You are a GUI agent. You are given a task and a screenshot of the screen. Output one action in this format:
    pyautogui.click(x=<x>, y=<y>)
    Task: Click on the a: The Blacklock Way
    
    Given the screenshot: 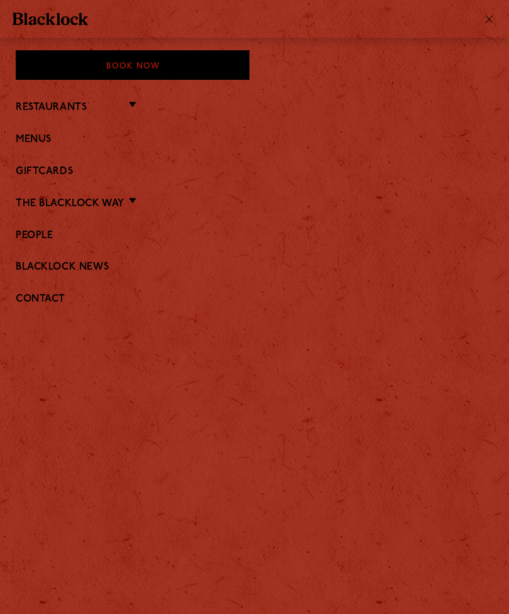 What is the action you would take?
    pyautogui.click(x=70, y=204)
    